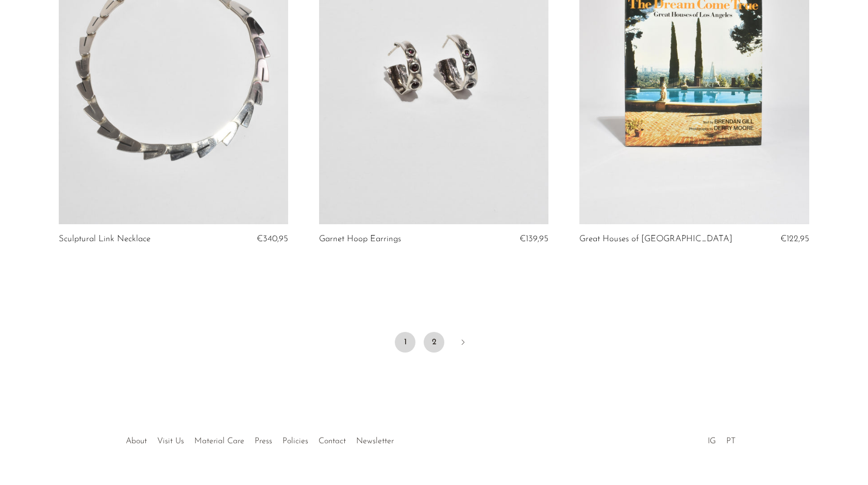 The height and width of the screenshot is (485, 868). I want to click on a: Press, so click(264, 441).